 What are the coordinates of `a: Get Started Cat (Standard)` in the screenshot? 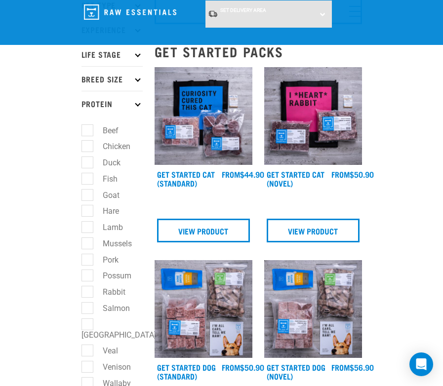 It's located at (185, 178).